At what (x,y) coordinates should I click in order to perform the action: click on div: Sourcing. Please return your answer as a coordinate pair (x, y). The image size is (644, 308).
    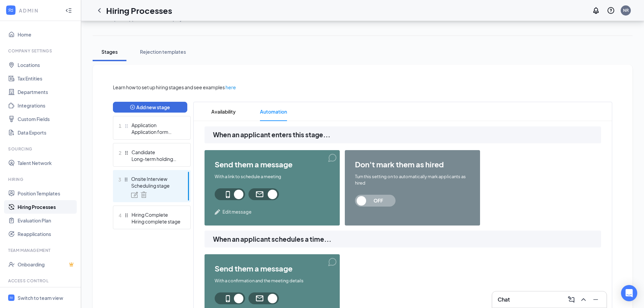
    Looking at the image, I should click on (41, 149).